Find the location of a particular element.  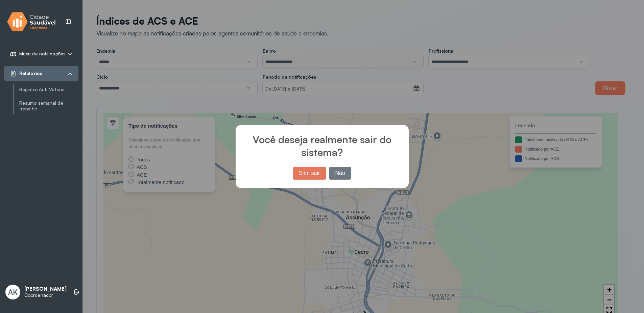

p: Coordenador is located at coordinates (45, 295).